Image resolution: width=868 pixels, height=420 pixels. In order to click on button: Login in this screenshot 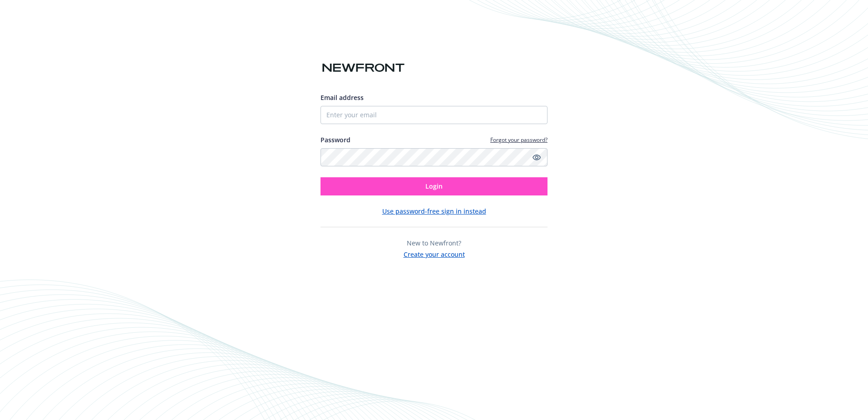, I will do `click(434, 186)`.